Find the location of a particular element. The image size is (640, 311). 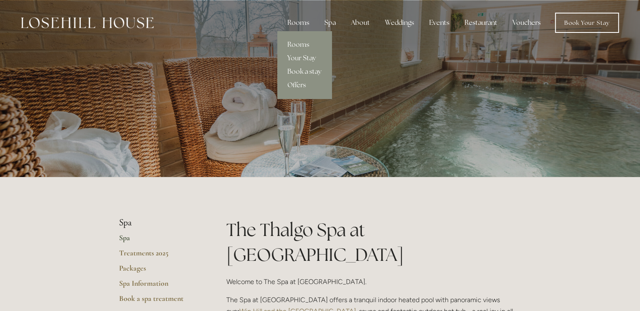

li: Spa is located at coordinates (159, 223).